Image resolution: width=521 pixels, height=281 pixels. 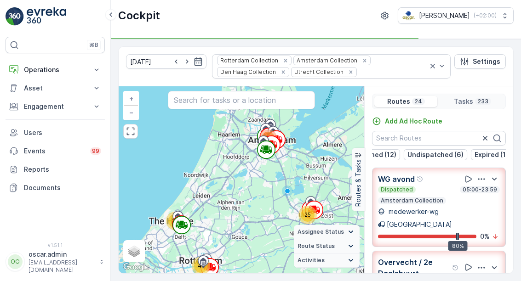 I want to click on img: logo, so click(x=15, y=17).